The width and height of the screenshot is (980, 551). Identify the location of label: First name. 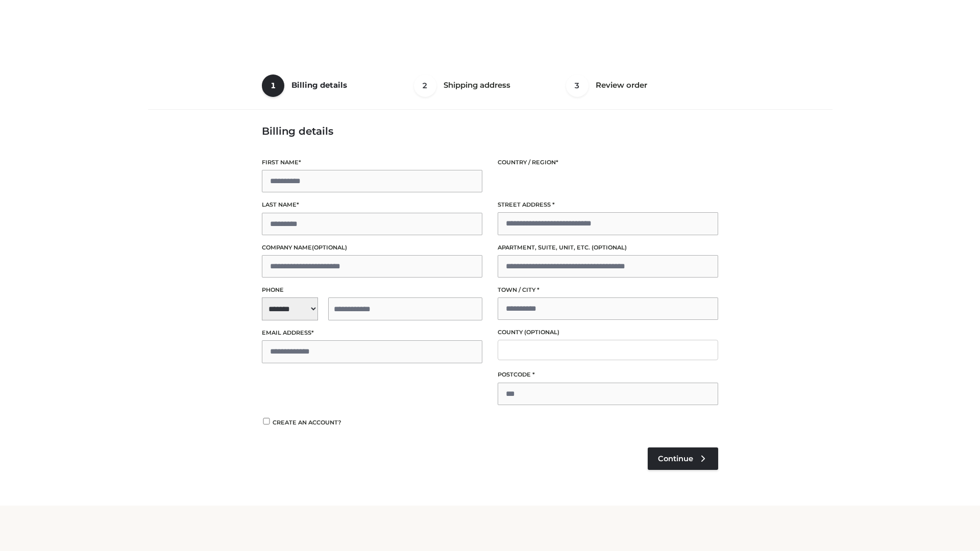
(372, 162).